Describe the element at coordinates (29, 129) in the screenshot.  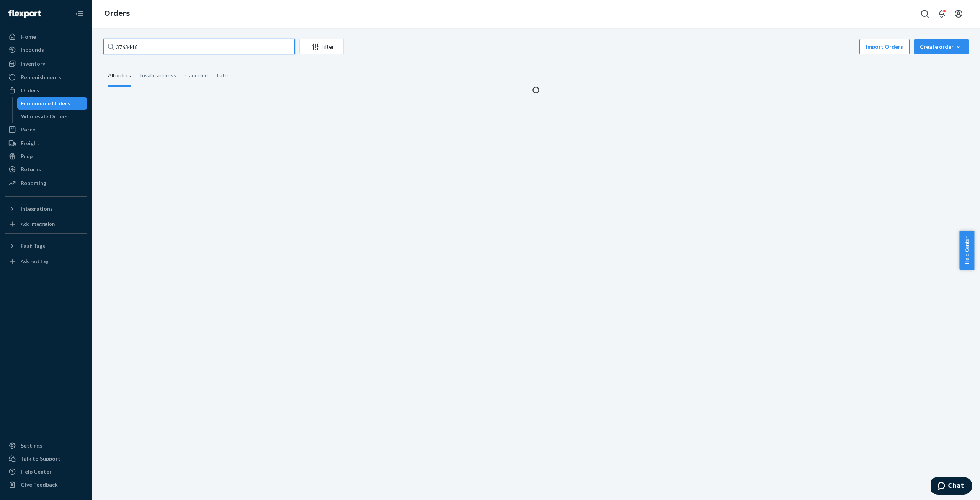
I see `div: Parcel` at that location.